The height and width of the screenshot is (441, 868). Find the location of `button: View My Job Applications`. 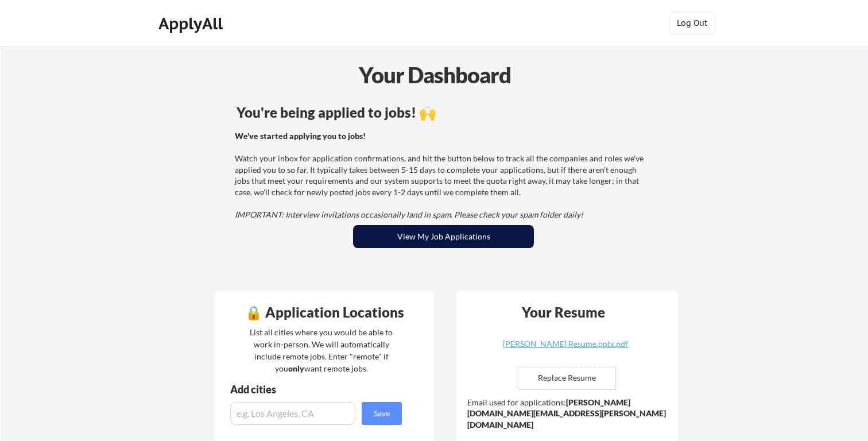

button: View My Job Applications is located at coordinates (443, 236).